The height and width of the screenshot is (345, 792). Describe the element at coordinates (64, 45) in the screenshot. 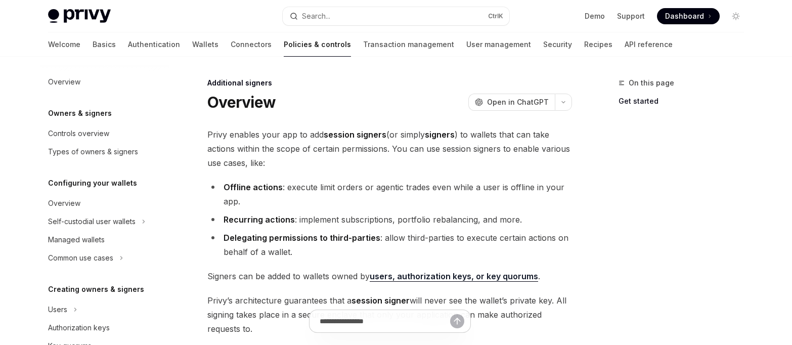

I see `a: Welcome` at that location.